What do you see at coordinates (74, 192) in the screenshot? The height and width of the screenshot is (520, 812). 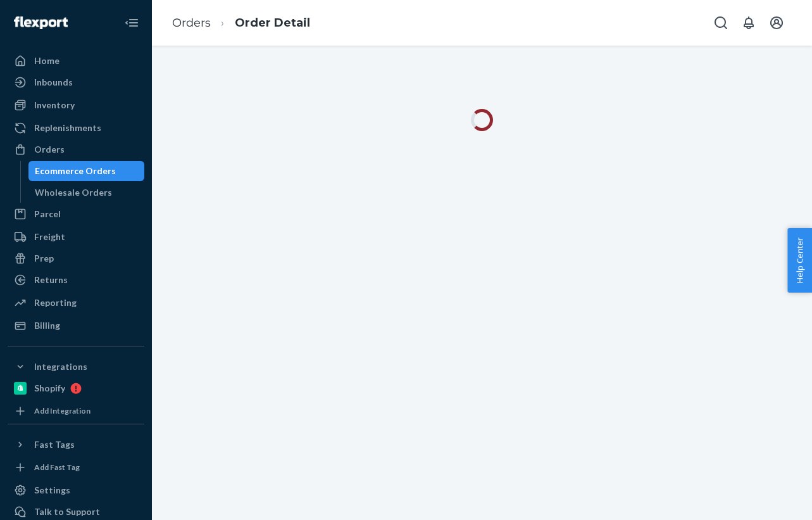 I see `div: Wholesale Orders` at bounding box center [74, 192].